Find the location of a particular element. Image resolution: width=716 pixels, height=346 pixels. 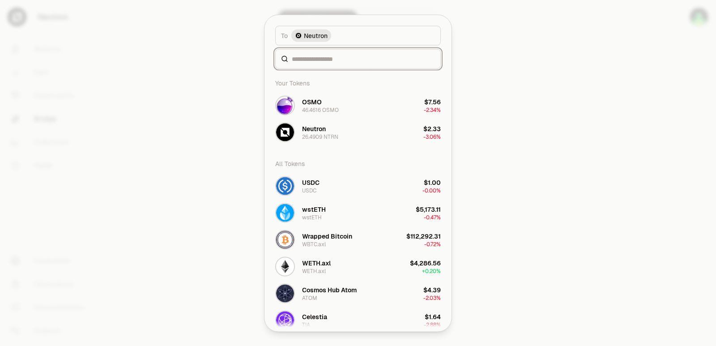

div: Neutron is located at coordinates (314, 128).